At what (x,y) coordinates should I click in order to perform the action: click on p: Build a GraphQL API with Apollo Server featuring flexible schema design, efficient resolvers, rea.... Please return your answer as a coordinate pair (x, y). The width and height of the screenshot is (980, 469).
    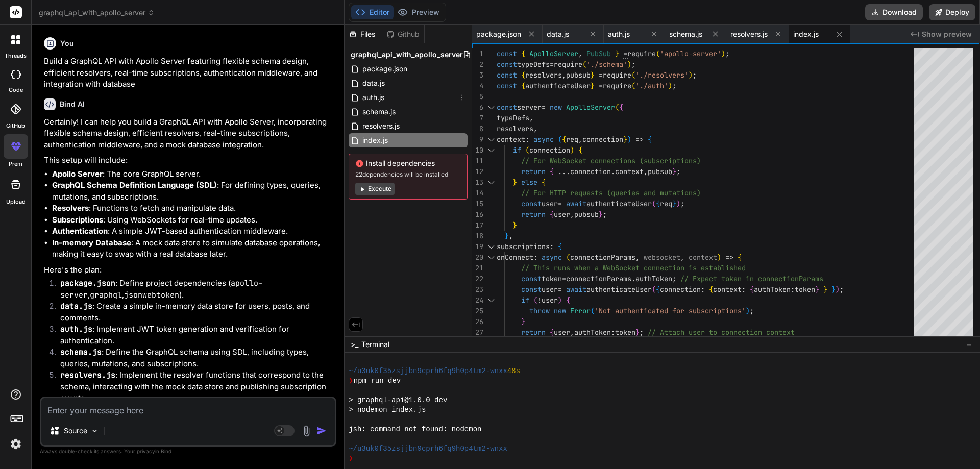
    Looking at the image, I should click on (189, 73).